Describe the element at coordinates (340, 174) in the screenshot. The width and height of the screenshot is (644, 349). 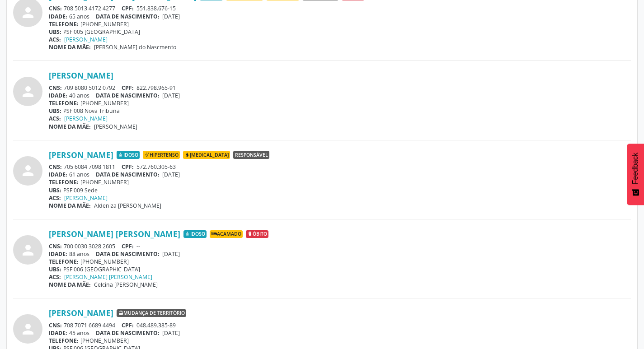
I see `div: 61 anos` at that location.